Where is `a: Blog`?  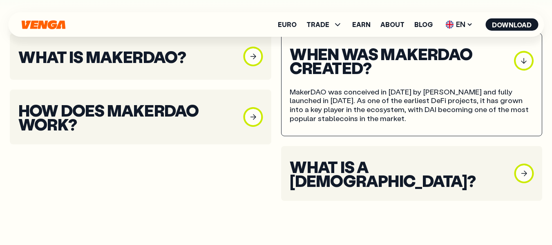 a: Blog is located at coordinates (424, 25).